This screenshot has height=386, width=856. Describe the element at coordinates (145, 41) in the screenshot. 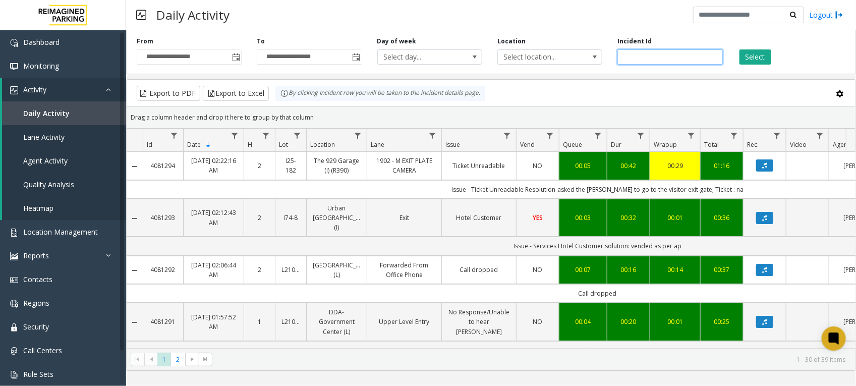

I see `label: From` at that location.